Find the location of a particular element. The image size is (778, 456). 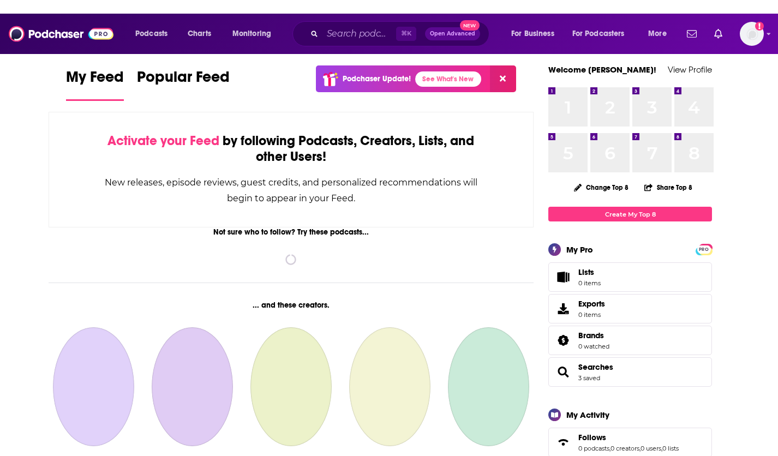

a: 0 lists is located at coordinates (670, 448).